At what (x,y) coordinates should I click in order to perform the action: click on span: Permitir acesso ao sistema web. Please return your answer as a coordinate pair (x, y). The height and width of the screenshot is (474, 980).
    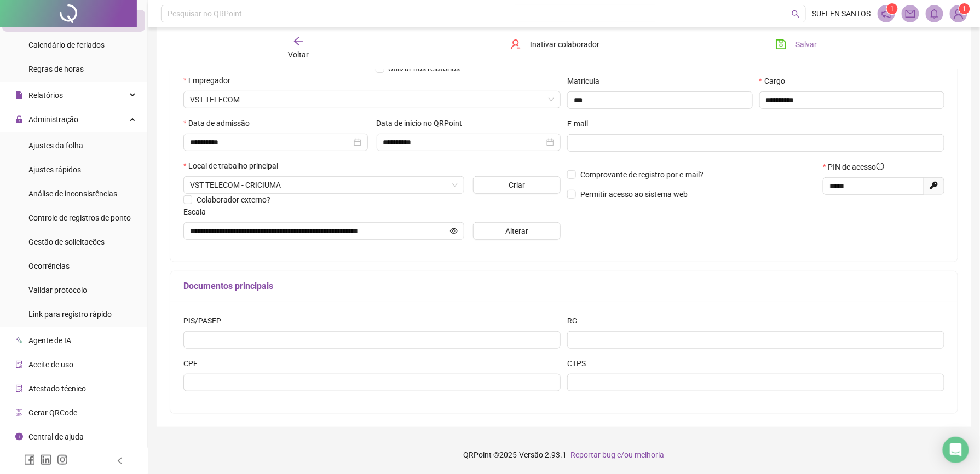
    Looking at the image, I should click on (634, 195).